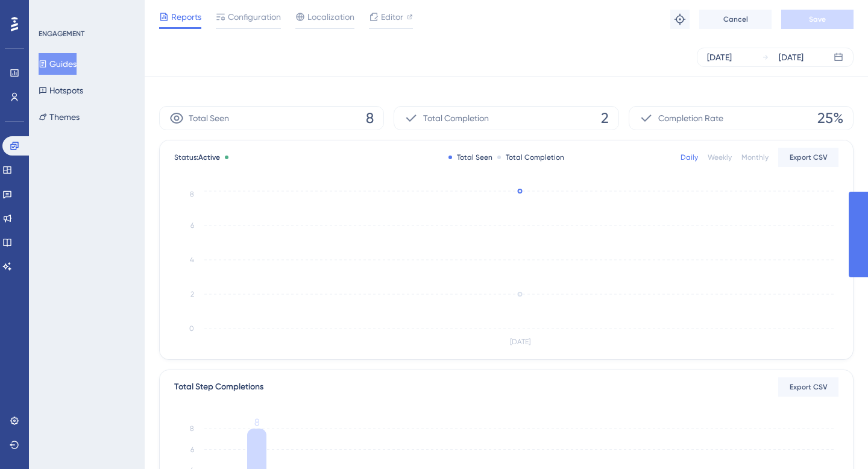 The height and width of the screenshot is (469, 868). I want to click on button: Cancel, so click(735, 20).